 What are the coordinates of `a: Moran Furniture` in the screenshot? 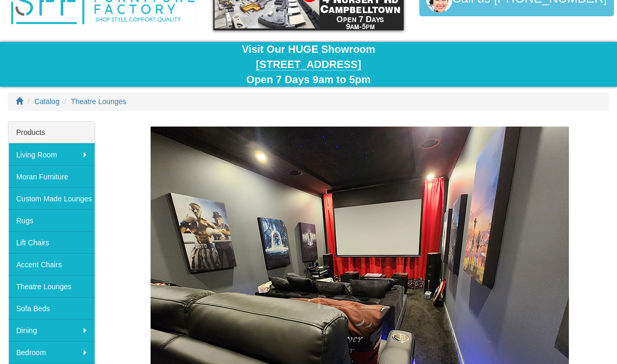 It's located at (51, 176).